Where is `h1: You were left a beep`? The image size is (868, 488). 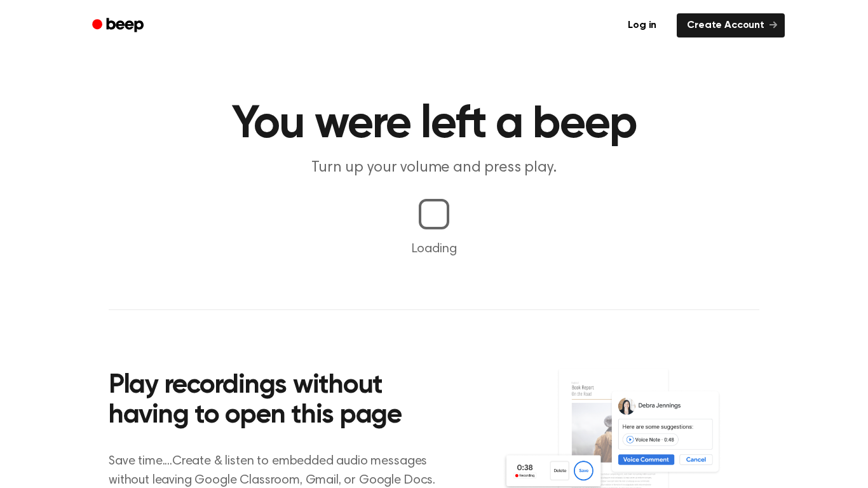 h1: You were left a beep is located at coordinates (434, 124).